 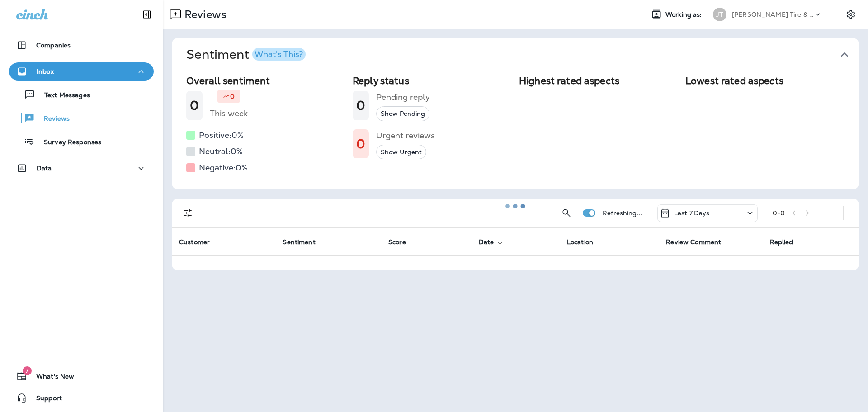 What do you see at coordinates (81, 118) in the screenshot?
I see `button: Reviews` at bounding box center [81, 118].